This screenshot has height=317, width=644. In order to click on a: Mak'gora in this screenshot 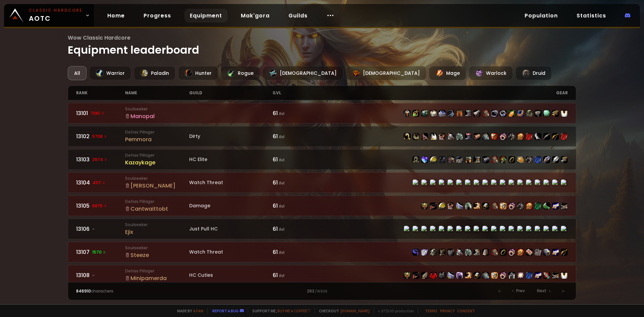, I will do `click(255, 15)`.